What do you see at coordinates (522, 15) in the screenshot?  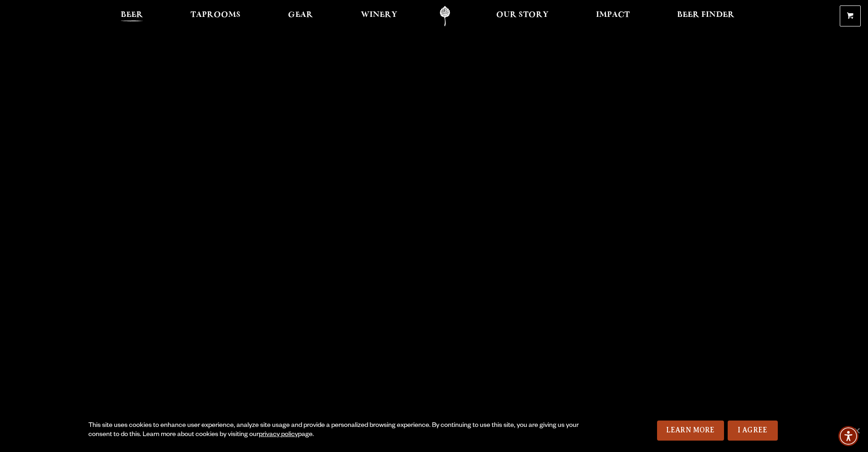 I see `span: Our Story` at bounding box center [522, 15].